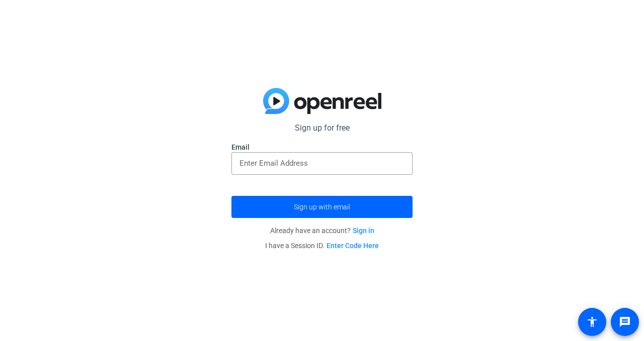 Image resolution: width=644 pixels, height=341 pixels. Describe the element at coordinates (322, 163) in the screenshot. I see `input: Enter Email Address` at that location.